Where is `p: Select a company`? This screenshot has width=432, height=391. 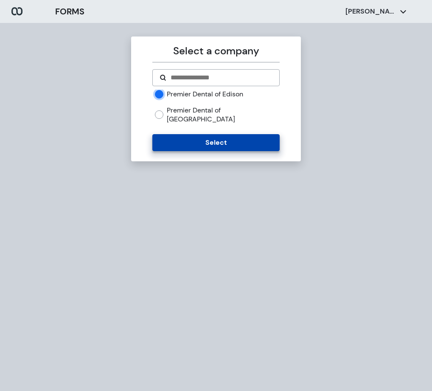
p: Select a company is located at coordinates (216, 51).